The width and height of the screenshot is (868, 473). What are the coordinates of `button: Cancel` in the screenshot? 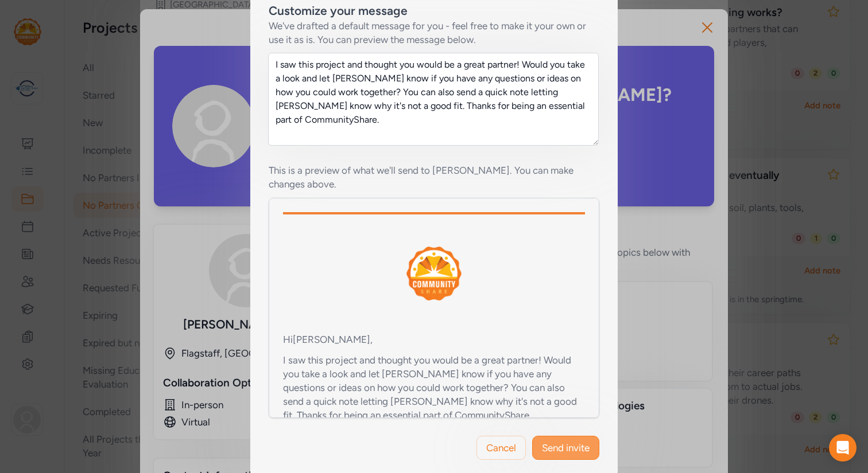 It's located at (501, 448).